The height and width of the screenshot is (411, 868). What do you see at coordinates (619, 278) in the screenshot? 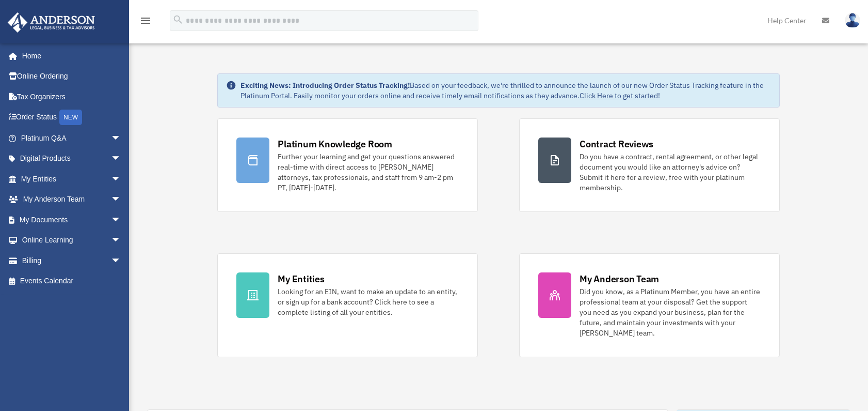
I see `div: My Anderson Team` at bounding box center [619, 278].